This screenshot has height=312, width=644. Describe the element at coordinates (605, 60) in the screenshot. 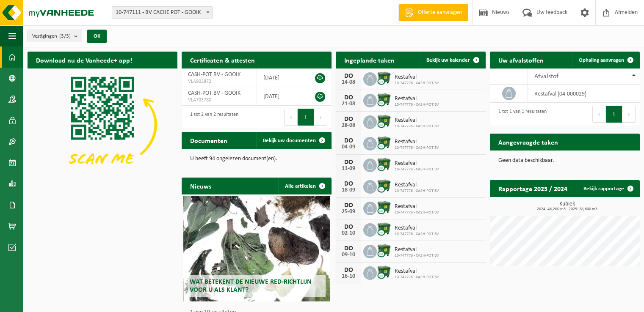

I see `a: Ophaling aanvragen` at that location.